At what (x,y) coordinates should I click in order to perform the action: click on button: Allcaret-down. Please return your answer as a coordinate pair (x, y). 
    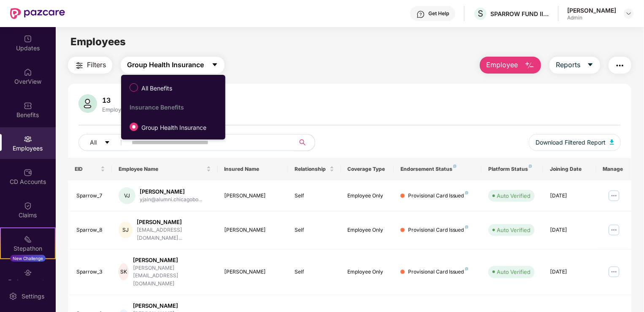
    Looking at the image, I should click on (104, 142).